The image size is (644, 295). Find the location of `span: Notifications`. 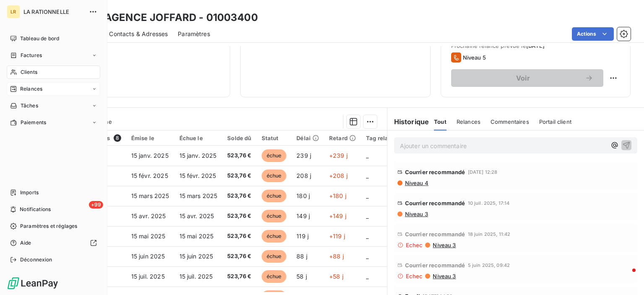

span: Notifications is located at coordinates (35, 210).